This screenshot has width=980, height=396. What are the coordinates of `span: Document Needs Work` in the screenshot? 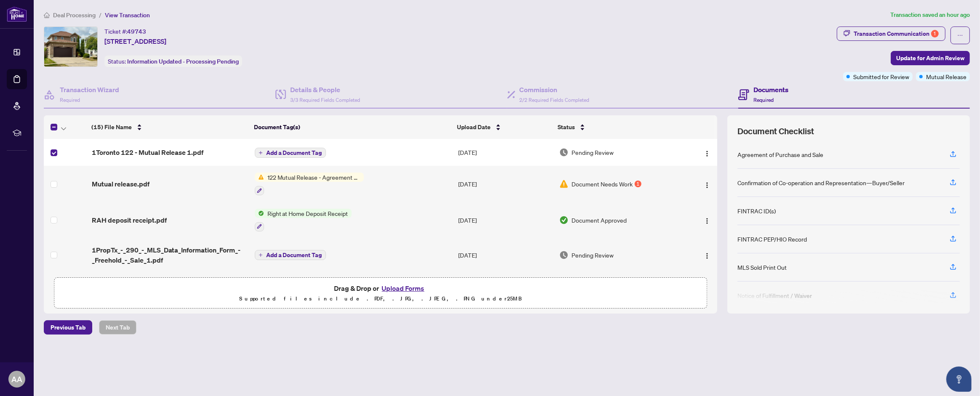 It's located at (602, 184).